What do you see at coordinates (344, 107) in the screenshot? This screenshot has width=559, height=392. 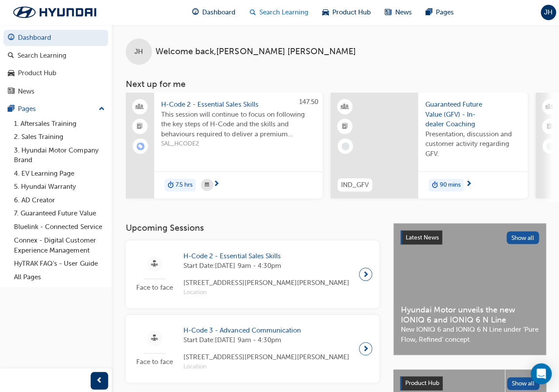 I see `span: learningResourceType_INSTRUCTOR_LED-icon` at bounding box center [344, 107].